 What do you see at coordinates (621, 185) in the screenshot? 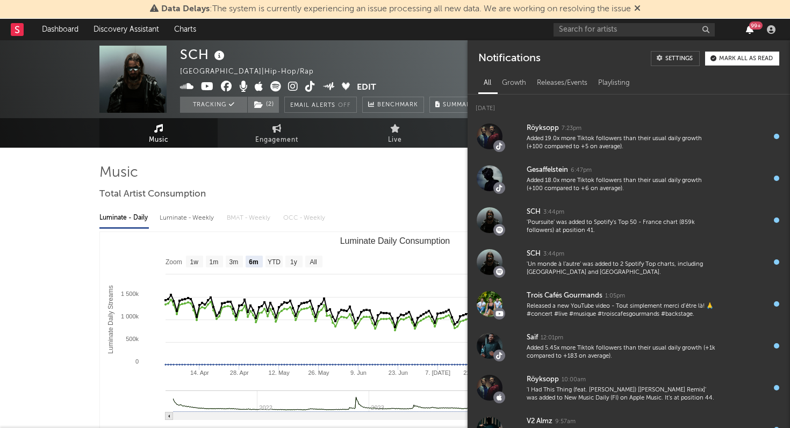
I see `div: Added 18.0x more Tiktok followers than their usual daily growth (+100 compared to +6 on average).` at bounding box center [621, 185].